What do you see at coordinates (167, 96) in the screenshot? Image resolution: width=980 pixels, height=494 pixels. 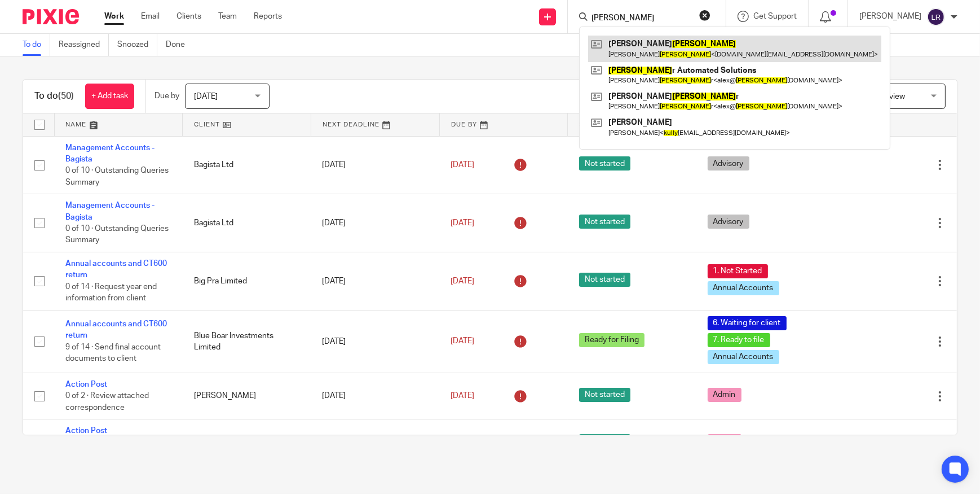 I see `p: Due by` at bounding box center [167, 96].